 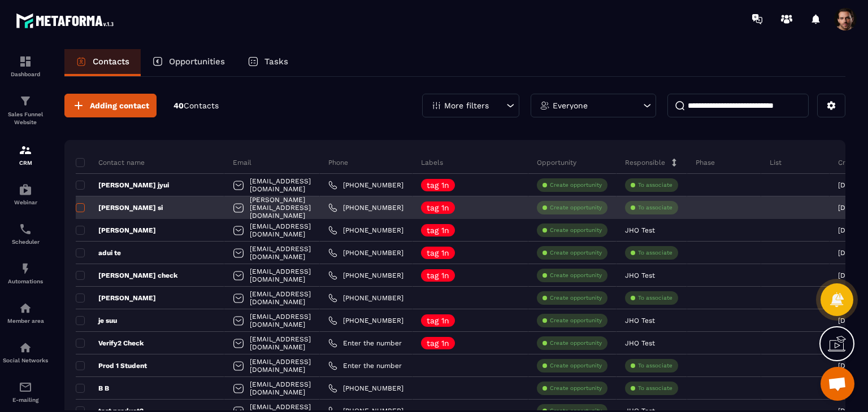 I want to click on p: Responsible, so click(x=645, y=162).